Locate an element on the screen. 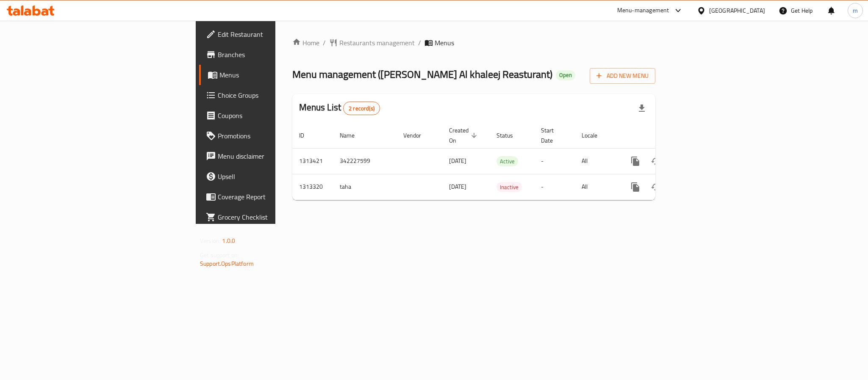  span: Grocery Checklist is located at coordinates (275, 217).